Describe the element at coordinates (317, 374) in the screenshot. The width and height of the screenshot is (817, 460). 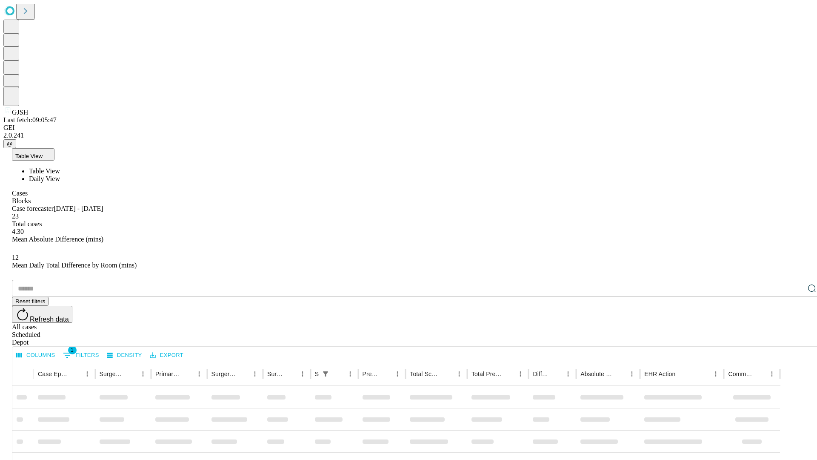
I see `div: Scheduled In Room Duration` at that location.